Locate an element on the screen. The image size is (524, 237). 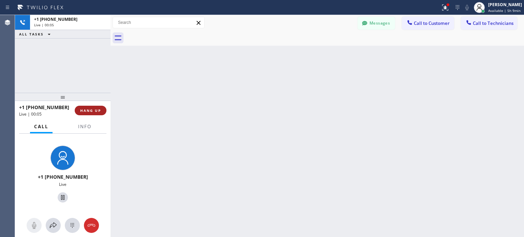
span: Available | 5h 9min is located at coordinates (504, 11).